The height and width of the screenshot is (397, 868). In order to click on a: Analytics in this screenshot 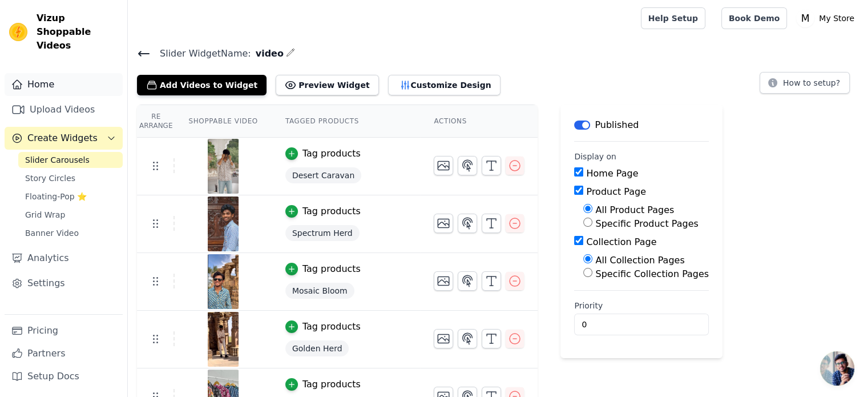, I will do `click(63, 258)`.